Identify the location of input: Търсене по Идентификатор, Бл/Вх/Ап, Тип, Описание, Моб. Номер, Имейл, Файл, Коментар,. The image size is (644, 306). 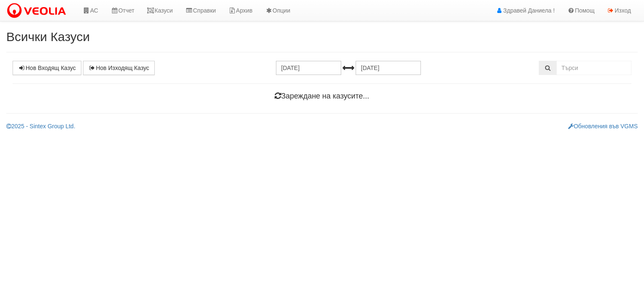
(594, 68).